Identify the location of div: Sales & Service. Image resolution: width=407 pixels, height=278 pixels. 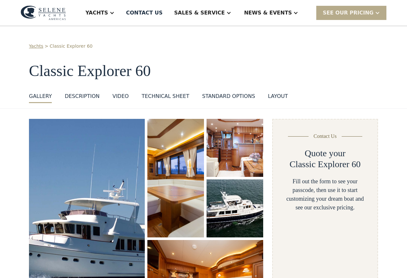
(199, 13).